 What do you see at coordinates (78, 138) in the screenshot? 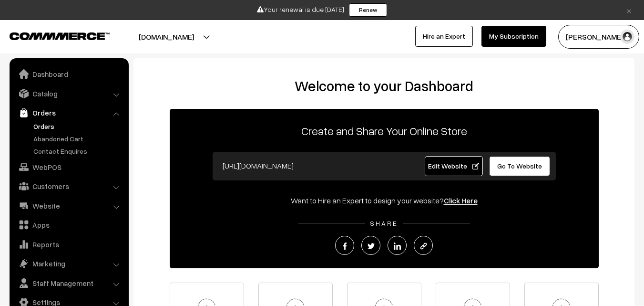
I see `a: Abandoned Cart` at bounding box center [78, 138].